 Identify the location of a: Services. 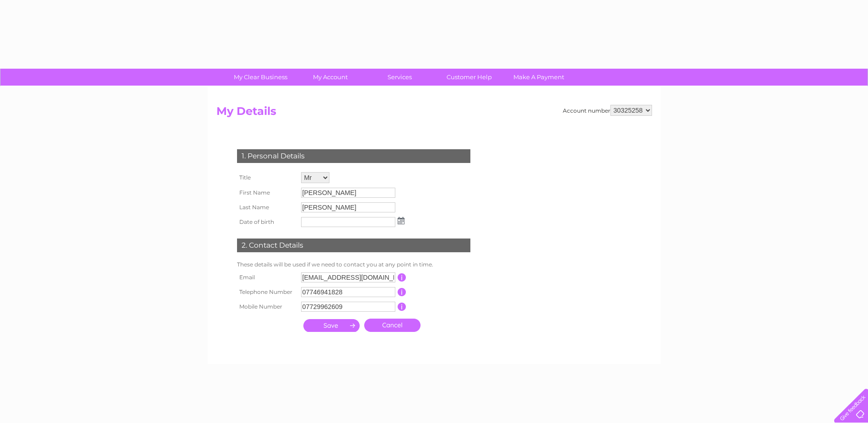
(399, 77).